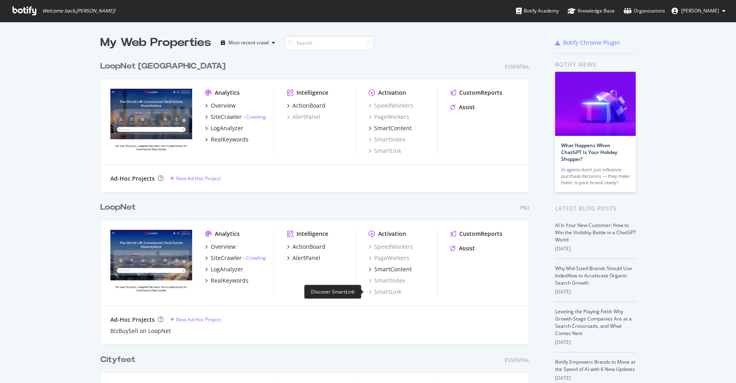 The image size is (736, 383). I want to click on div: AlertPanel, so click(306, 258).